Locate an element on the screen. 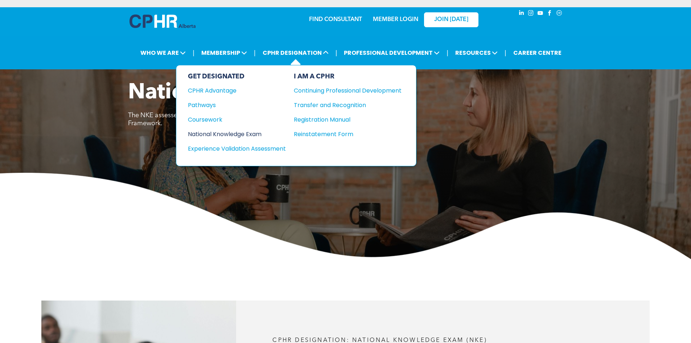  a: linkedin is located at coordinates (522, 14).